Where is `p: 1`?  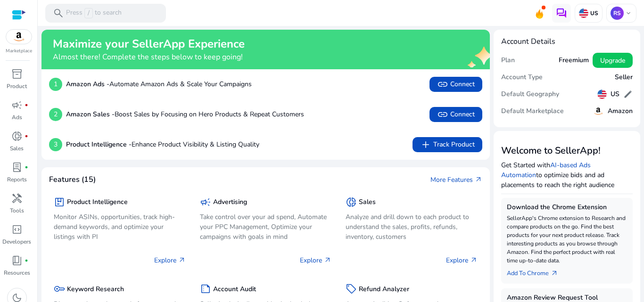 p: 1 is located at coordinates (55, 84).